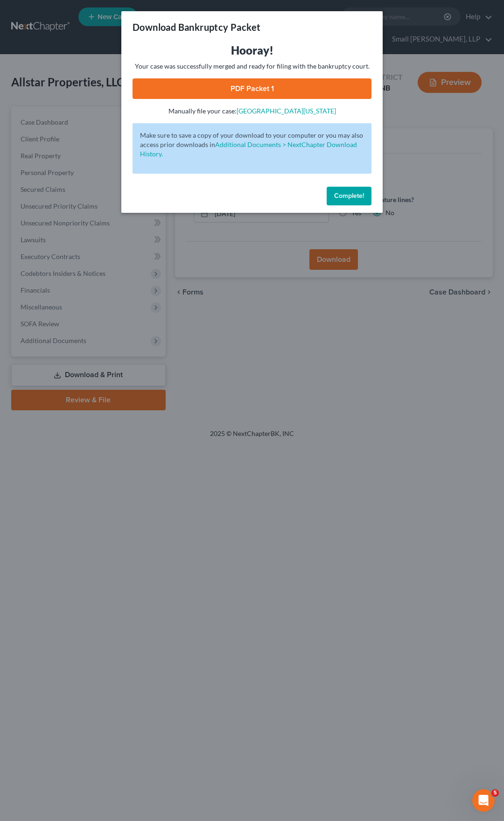 This screenshot has height=821, width=504. Describe the element at coordinates (252, 111) in the screenshot. I see `p: Manually file your case:` at that location.